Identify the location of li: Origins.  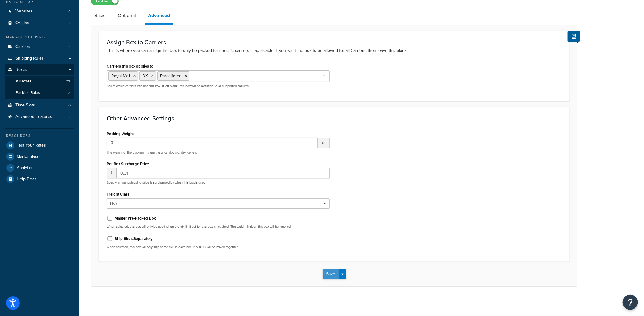
(40, 23).